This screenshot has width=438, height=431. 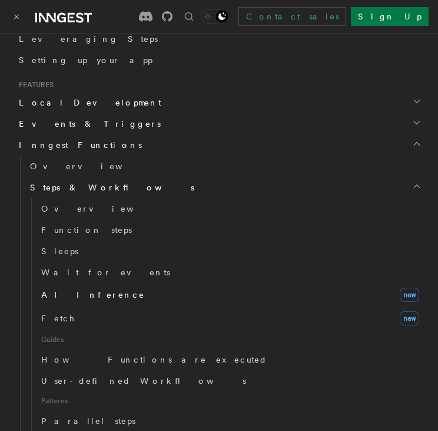 I want to click on span: AI Inference, so click(x=93, y=295).